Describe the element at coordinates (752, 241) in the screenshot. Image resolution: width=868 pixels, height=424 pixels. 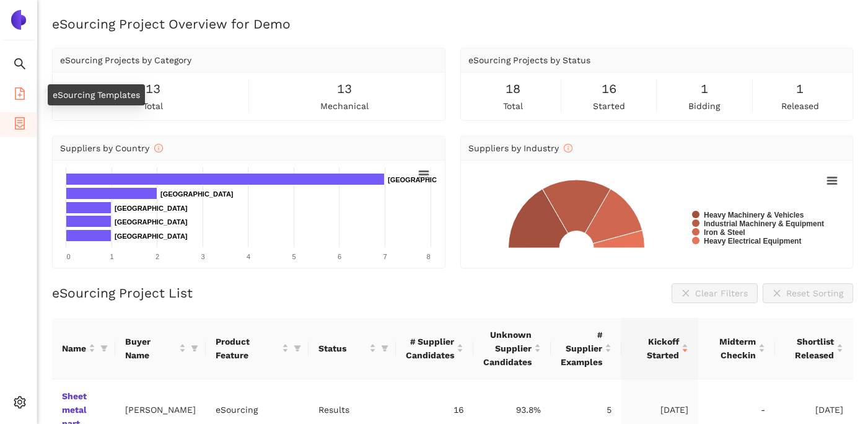
I see `text: Heavy Electrical Equipment` at that location.